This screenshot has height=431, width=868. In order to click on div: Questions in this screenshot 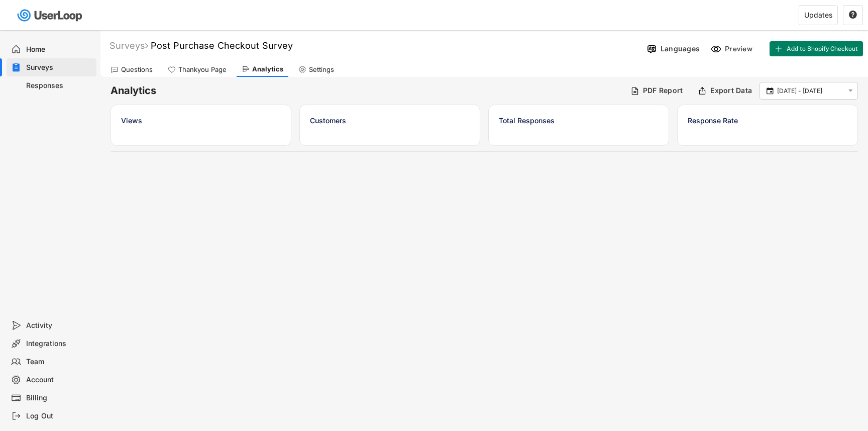, I will do `click(136, 70)`.